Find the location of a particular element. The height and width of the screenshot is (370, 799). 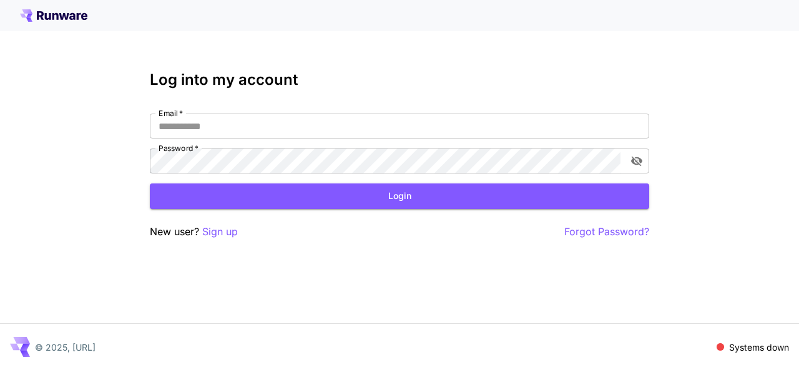

h3: Log into my account is located at coordinates (399, 80).